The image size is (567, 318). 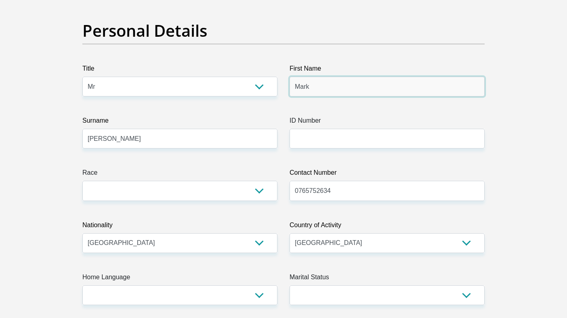 I want to click on label: Title, so click(x=180, y=70).